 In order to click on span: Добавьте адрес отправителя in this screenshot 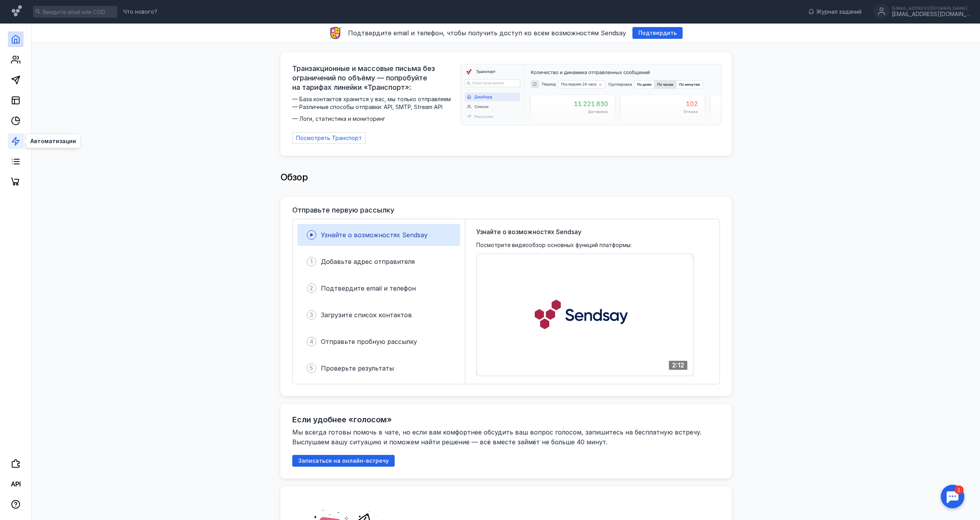, I will do `click(368, 262)`.